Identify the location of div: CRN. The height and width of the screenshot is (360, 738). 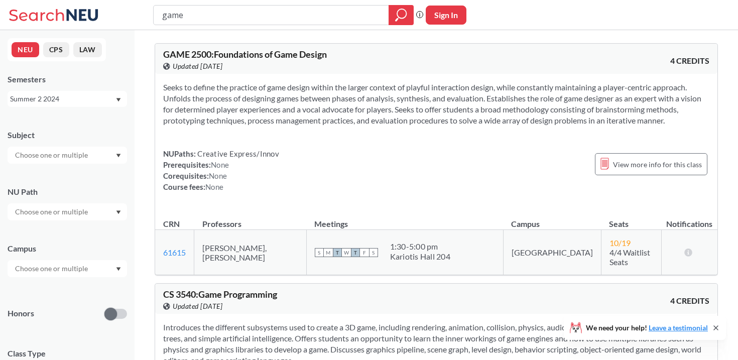
(171, 224).